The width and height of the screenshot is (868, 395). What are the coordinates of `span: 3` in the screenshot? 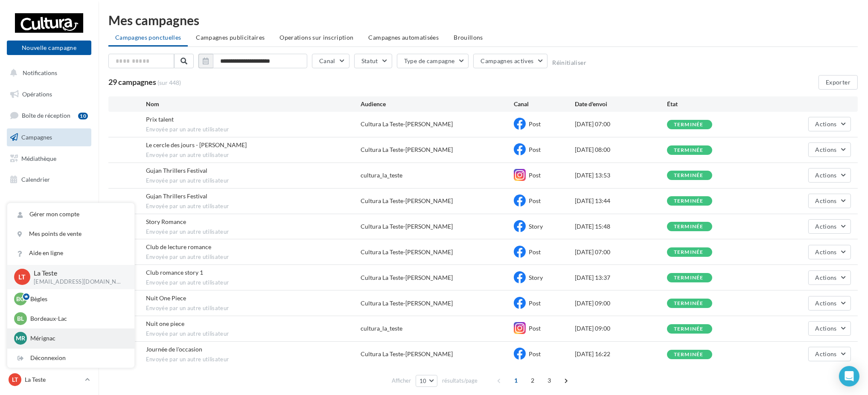 It's located at (549, 381).